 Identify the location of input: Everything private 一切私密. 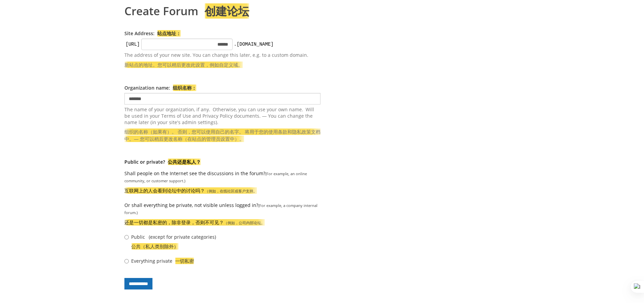
(126, 261).